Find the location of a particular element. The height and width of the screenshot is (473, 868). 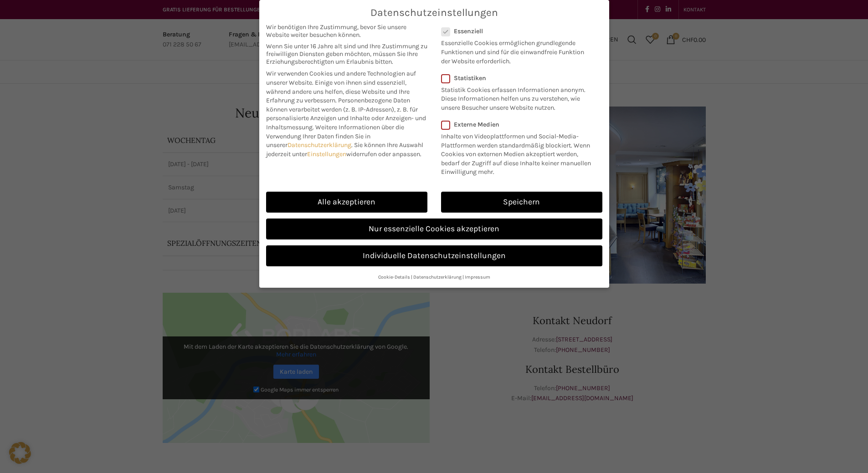

a: Cookie-Details is located at coordinates (394, 277).